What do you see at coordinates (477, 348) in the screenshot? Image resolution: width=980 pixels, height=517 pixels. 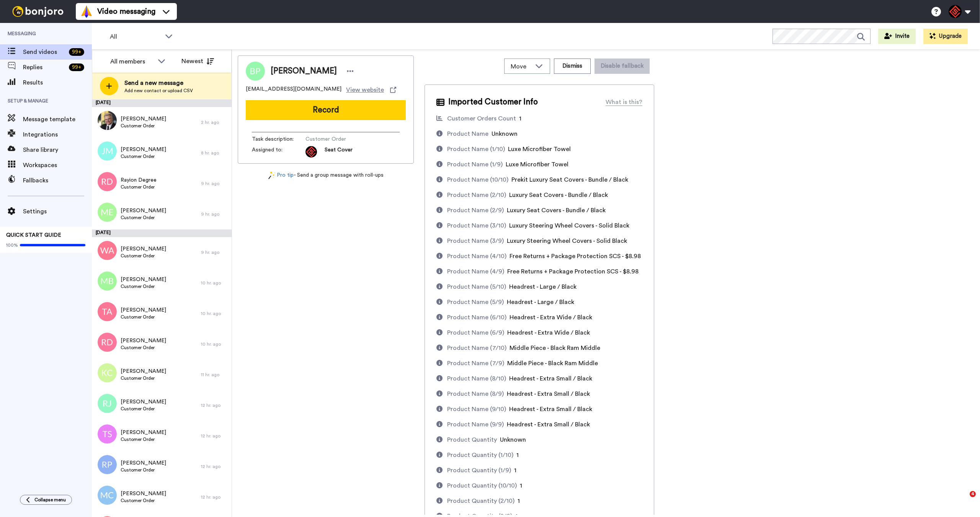 I see `div: Product Name (7/10)` at bounding box center [477, 348].